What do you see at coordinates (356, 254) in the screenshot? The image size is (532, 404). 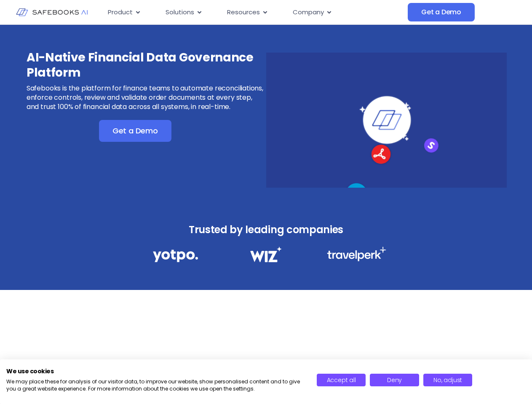 I see `img: Financial Data Governance 3` at bounding box center [356, 254].